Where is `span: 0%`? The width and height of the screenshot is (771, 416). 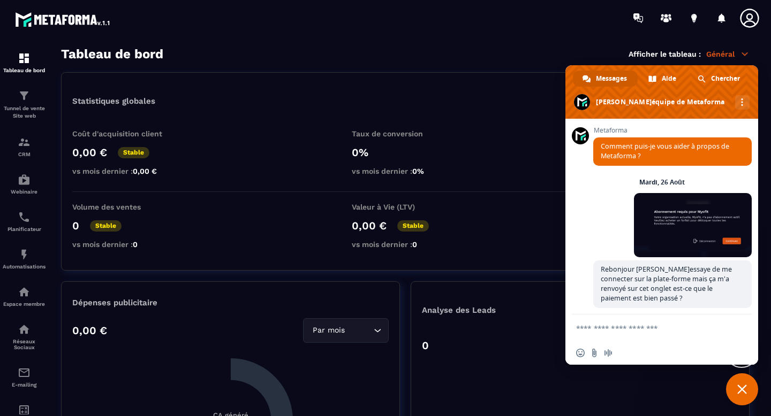
span: 0% is located at coordinates (418, 171).